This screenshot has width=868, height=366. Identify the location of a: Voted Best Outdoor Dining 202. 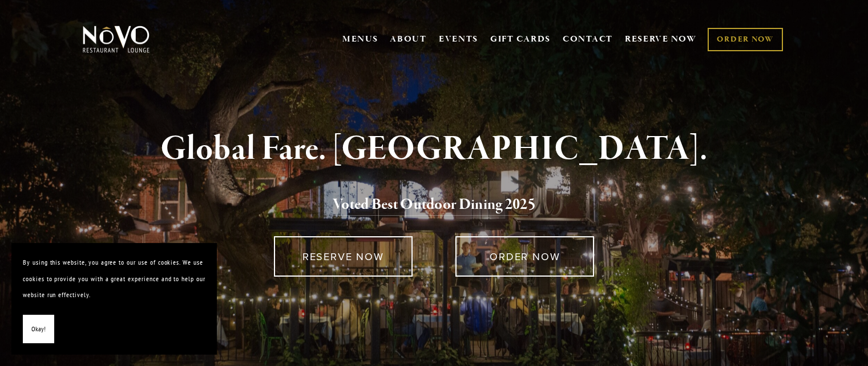
(430, 206).